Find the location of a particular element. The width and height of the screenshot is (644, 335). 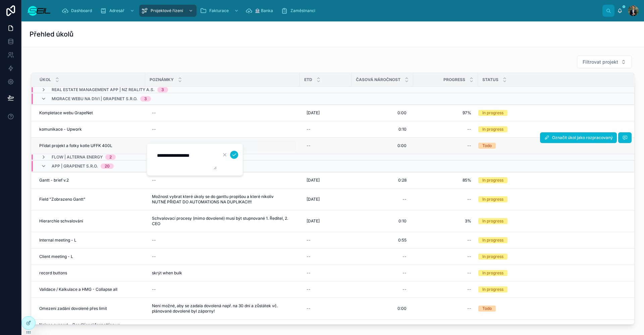

a: Adresář is located at coordinates (118, 11).